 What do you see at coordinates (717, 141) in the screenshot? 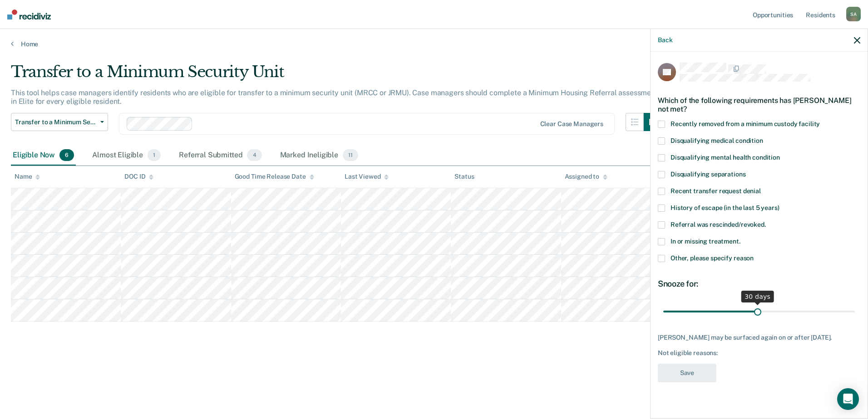
I see `span: Disqualifying medical condition` at bounding box center [717, 141].